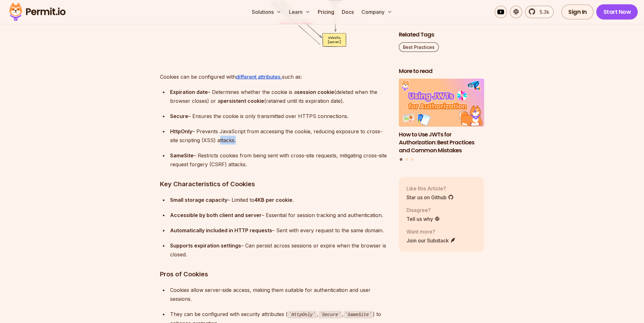 This screenshot has width=644, height=323. What do you see at coordinates (442, 71) in the screenshot?
I see `h2: More to read` at bounding box center [442, 71].